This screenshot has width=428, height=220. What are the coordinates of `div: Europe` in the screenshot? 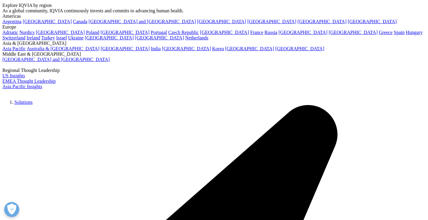 It's located at (214, 27).